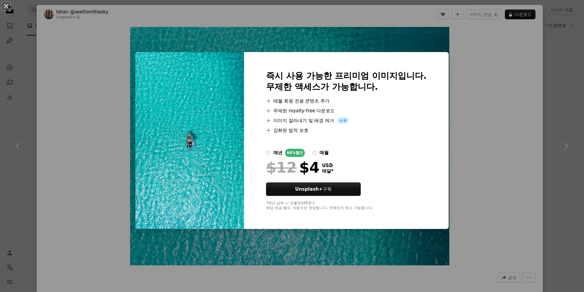 Image resolution: width=584 pixels, height=292 pixels. I want to click on li: 매월 회원 전용 콘텐츠 추가, so click(347, 101).